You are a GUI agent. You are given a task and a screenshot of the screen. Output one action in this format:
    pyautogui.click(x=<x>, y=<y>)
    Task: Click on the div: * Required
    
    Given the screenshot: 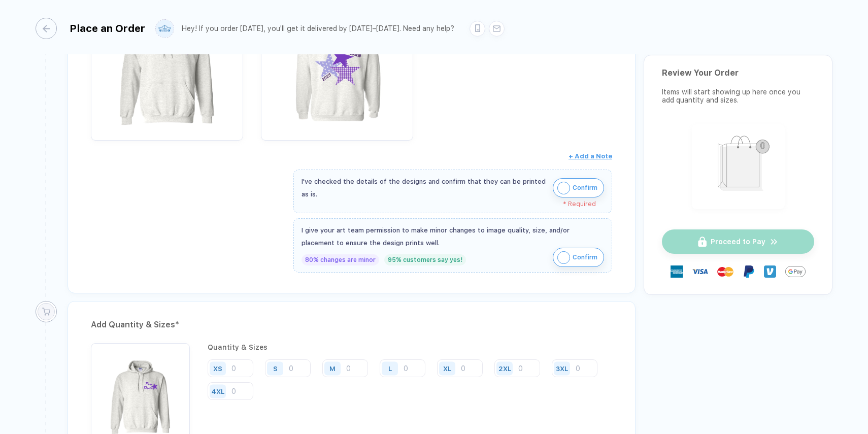 What is the action you would take?
    pyautogui.click(x=449, y=204)
    